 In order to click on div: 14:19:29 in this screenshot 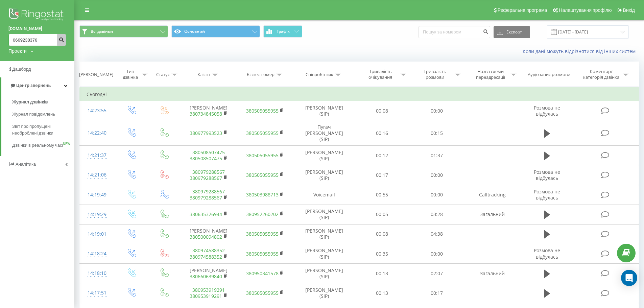, I will do `click(97, 215)`.